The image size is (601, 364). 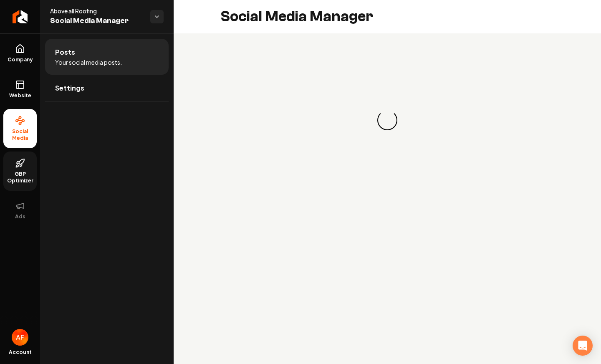 What do you see at coordinates (89, 62) in the screenshot?
I see `span: Your social media posts.` at bounding box center [89, 62].